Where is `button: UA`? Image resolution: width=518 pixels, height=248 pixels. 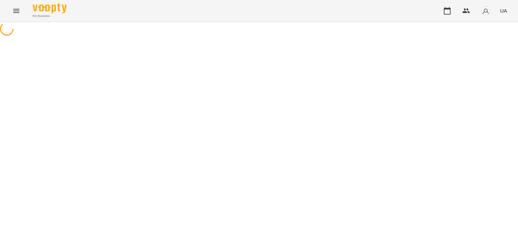
button: UA is located at coordinates (503, 11).